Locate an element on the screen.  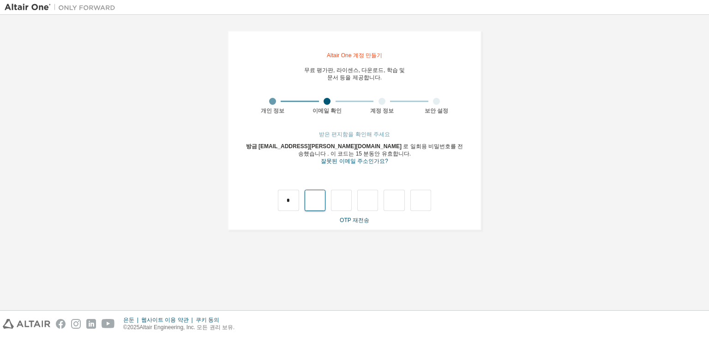
img: linkedin.svg is located at coordinates (91, 324).